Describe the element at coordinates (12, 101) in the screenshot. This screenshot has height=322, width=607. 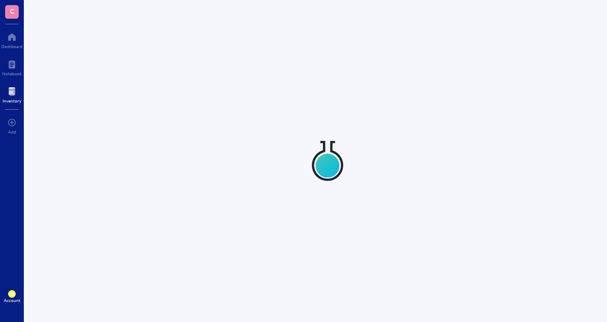
I see `div: Inventory` at that location.